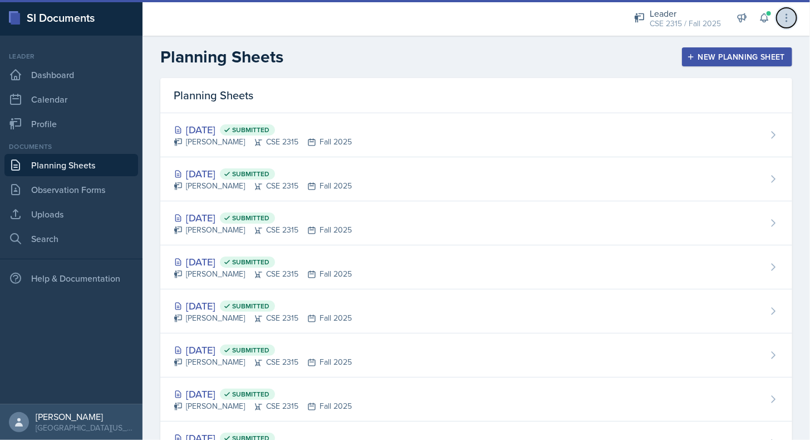  I want to click on a: Search, so click(71, 238).